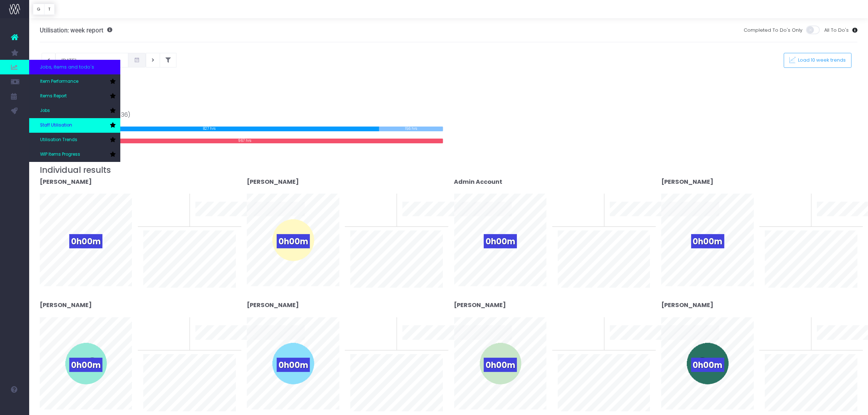 The image size is (868, 415). I want to click on a: Staff Utilisation, so click(75, 126).